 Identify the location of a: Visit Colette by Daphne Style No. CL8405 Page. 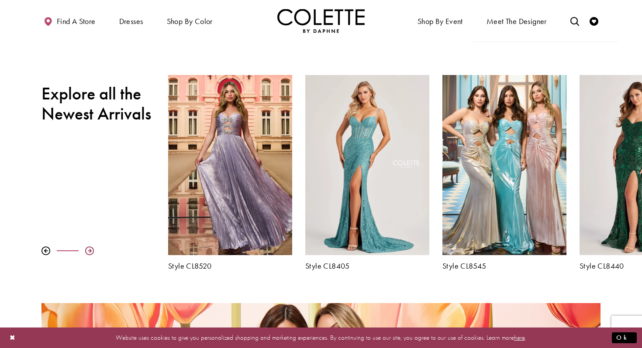
(367, 165).